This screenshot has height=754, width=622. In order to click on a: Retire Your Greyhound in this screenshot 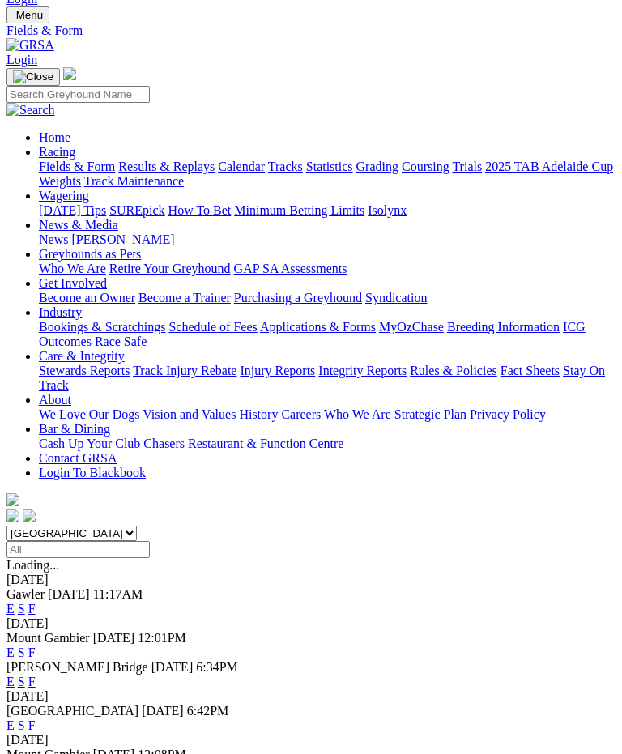, I will do `click(170, 268)`.